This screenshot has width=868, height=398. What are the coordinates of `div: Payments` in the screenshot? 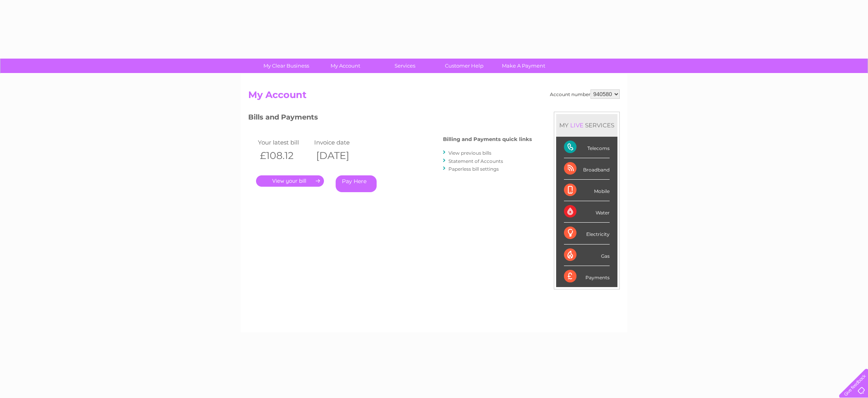 It's located at (586, 276).